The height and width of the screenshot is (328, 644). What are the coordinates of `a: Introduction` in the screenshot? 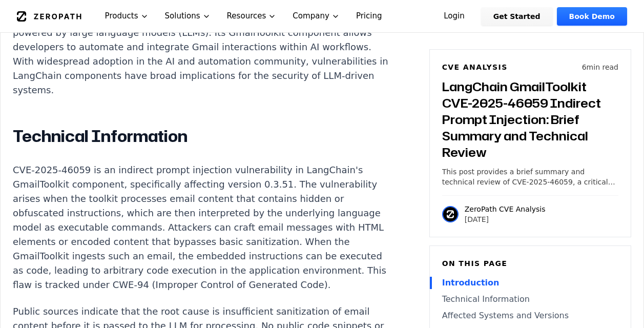 It's located at (529, 283).